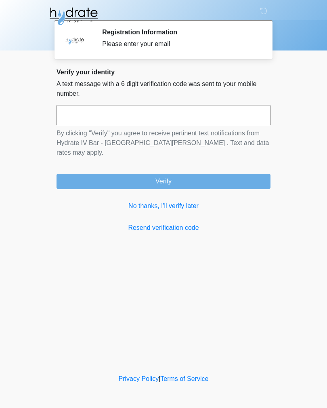  What do you see at coordinates (139, 379) in the screenshot?
I see `a: Privacy Policy` at bounding box center [139, 379].